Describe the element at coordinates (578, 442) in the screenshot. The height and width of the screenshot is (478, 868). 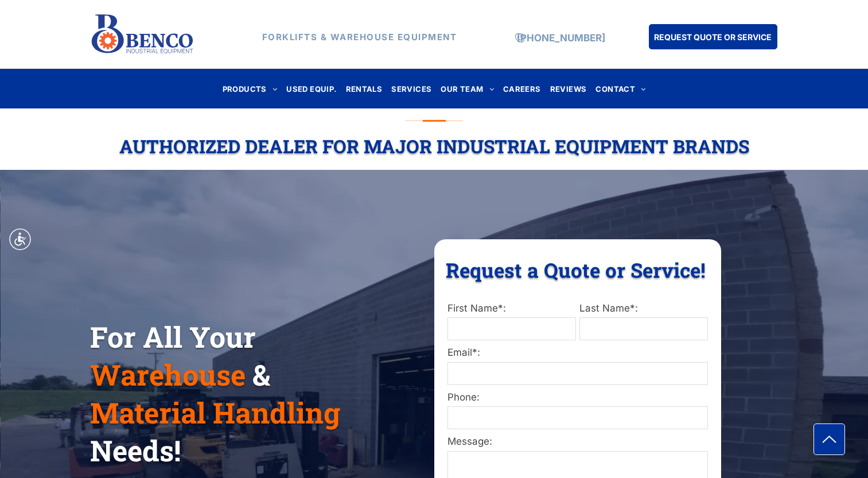
I see `label: Message:` at that location.